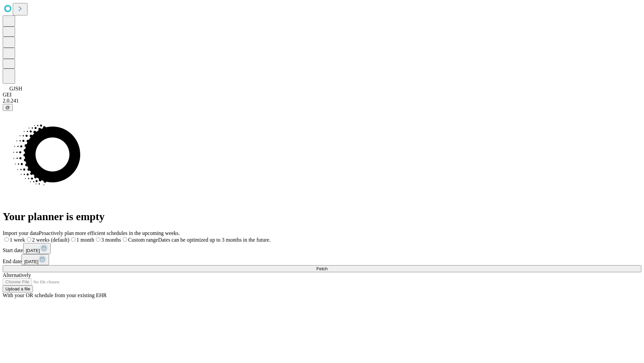  What do you see at coordinates (322, 95) in the screenshot?
I see `div: GEI` at bounding box center [322, 95].